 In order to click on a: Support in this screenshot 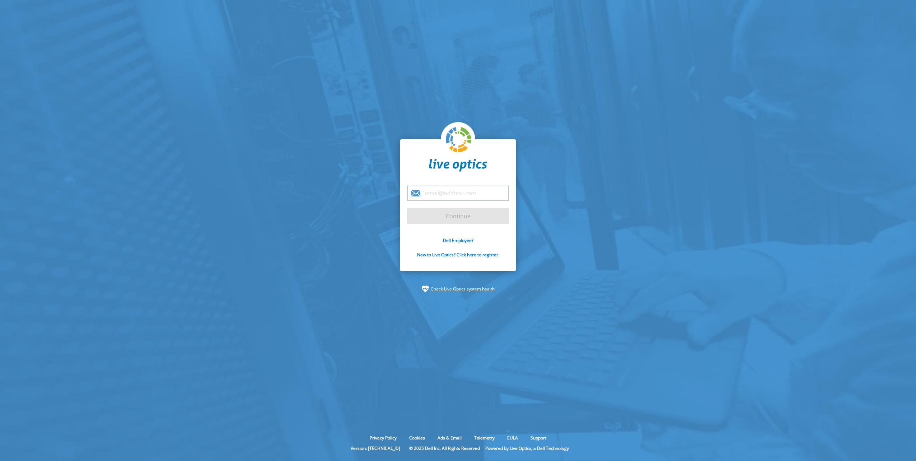, I will do `click(538, 437)`.